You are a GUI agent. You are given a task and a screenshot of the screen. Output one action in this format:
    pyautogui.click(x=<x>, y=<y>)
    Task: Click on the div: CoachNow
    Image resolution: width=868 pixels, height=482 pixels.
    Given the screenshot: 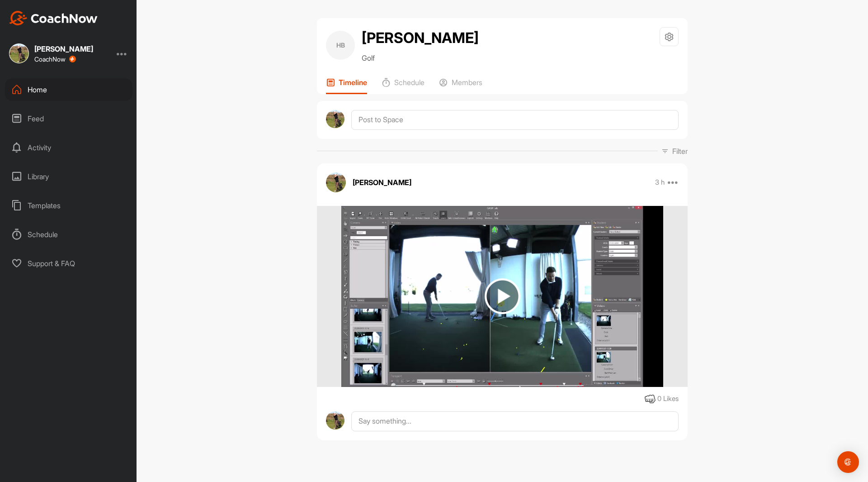 What is the action you would take?
    pyautogui.click(x=55, y=59)
    